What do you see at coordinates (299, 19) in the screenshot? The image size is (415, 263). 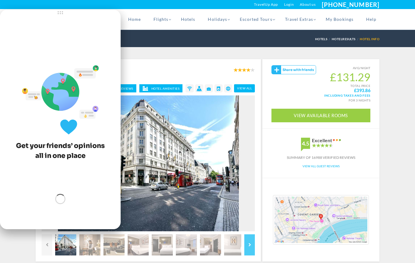 I see `a: Travel Extras` at bounding box center [299, 19].